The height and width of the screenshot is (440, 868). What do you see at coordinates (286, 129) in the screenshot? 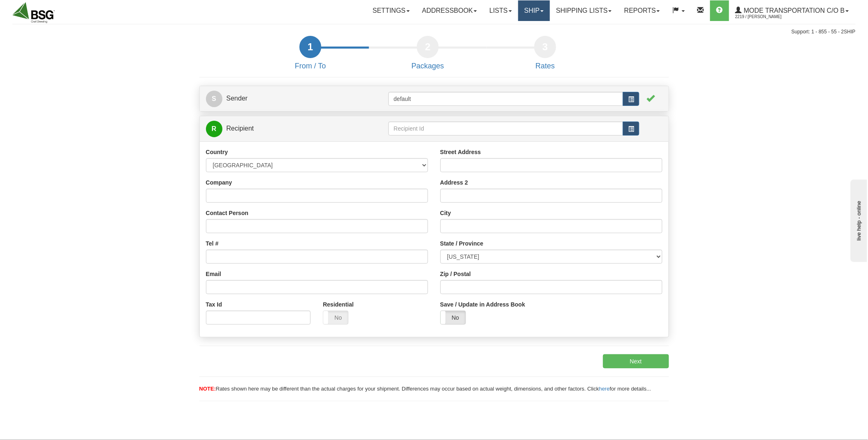
I see `a: RRecipient` at bounding box center [286, 129].